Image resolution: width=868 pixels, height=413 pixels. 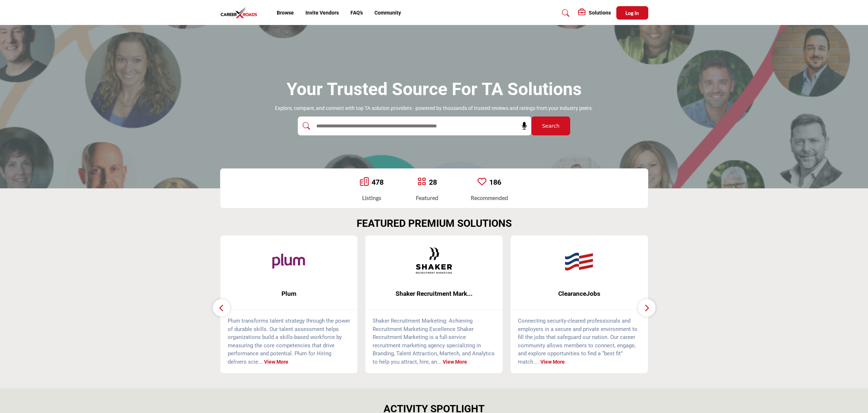 I want to click on a: FAQ's, so click(x=357, y=13).